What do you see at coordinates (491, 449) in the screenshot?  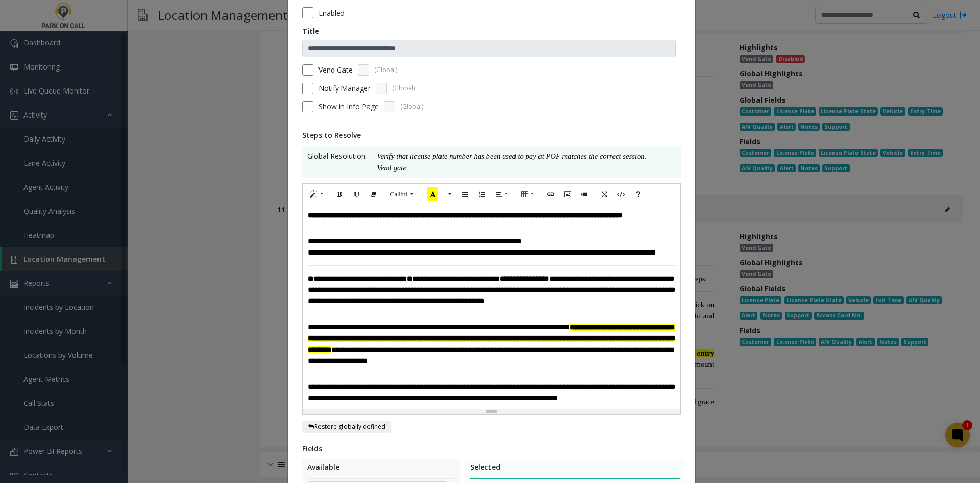 I see `div: Fields` at bounding box center [491, 449].